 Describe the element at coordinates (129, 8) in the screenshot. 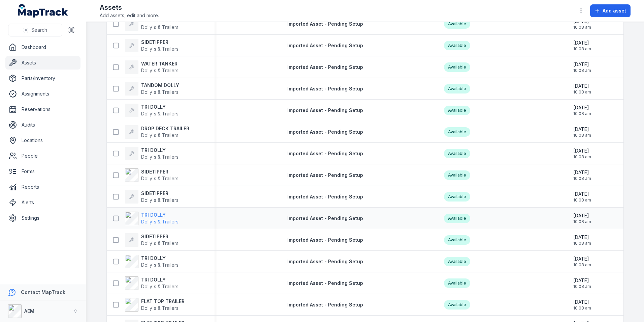

I see `h2: Assets` at that location.